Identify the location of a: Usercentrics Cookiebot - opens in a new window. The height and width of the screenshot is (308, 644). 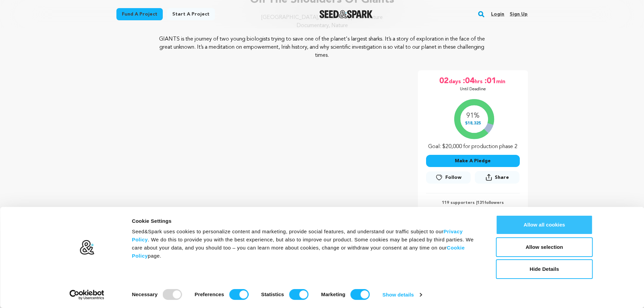
(87, 295).